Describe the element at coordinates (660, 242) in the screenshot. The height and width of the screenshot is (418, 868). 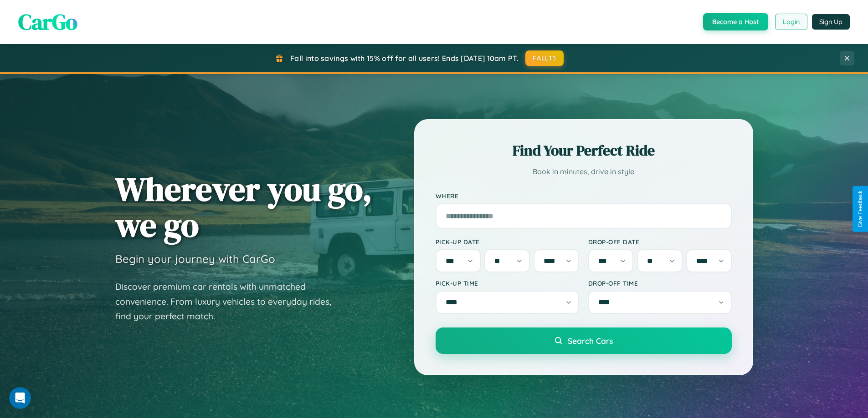
I see `label: Drop-off Date` at that location.